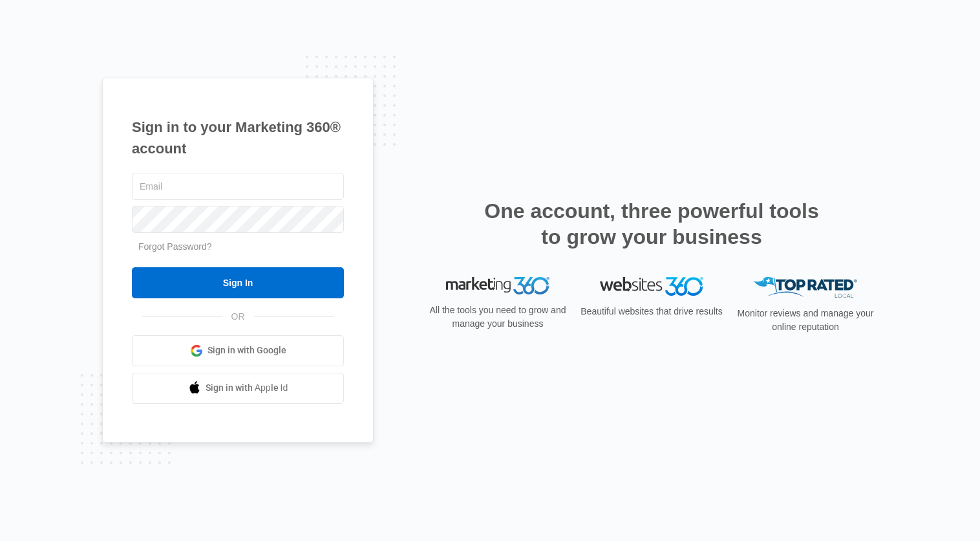  I want to click on input: Email, so click(238, 186).